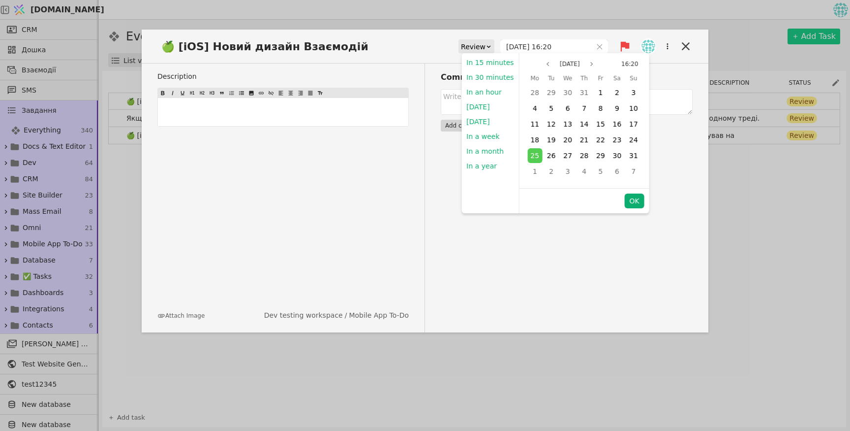  What do you see at coordinates (535, 155) in the screenshot?
I see `span: 25` at bounding box center [535, 155].